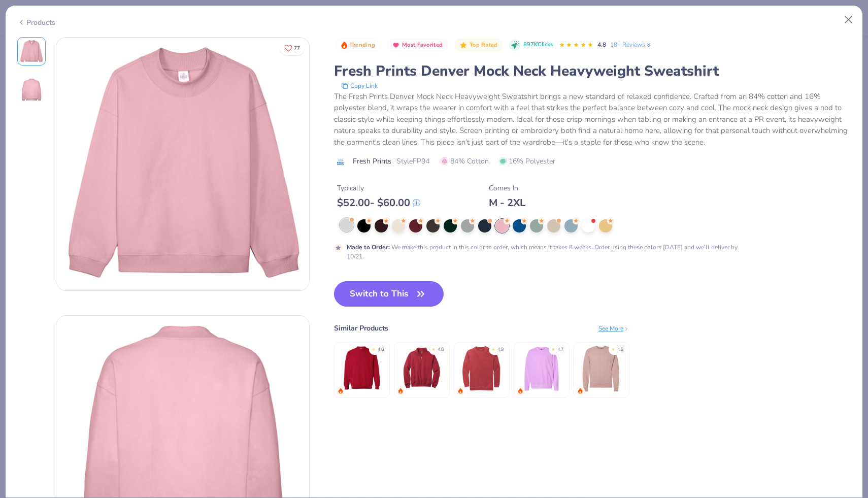 The height and width of the screenshot is (498, 868). What do you see at coordinates (361, 368) in the screenshot?
I see `img: Gildan Adult Heavy Blend Adult 8 Oz. 50/50 Fleece Crew` at bounding box center [361, 368].